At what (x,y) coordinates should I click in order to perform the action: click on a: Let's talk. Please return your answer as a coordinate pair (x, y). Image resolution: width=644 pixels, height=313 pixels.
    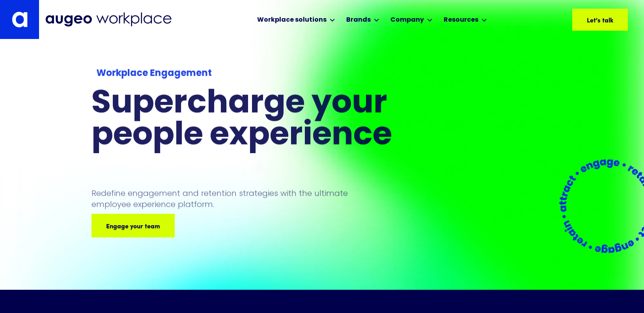
    Looking at the image, I should click on (600, 20).